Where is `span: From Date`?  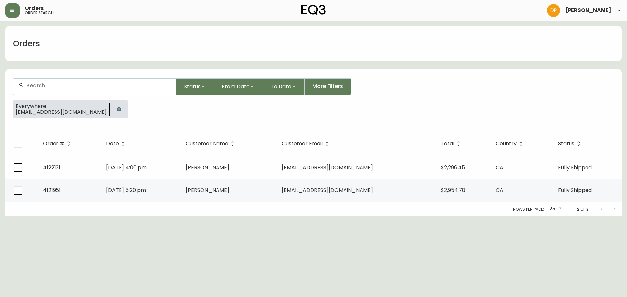
span: From Date is located at coordinates (235, 86).